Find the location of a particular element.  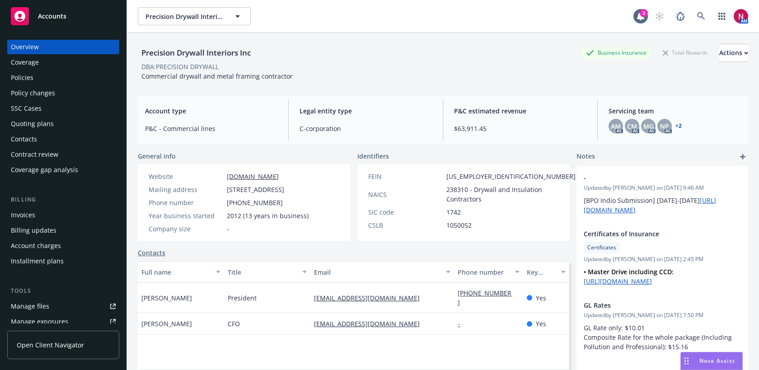

span: 238310 - Drywall and Insulation Contractors is located at coordinates (511, 194).